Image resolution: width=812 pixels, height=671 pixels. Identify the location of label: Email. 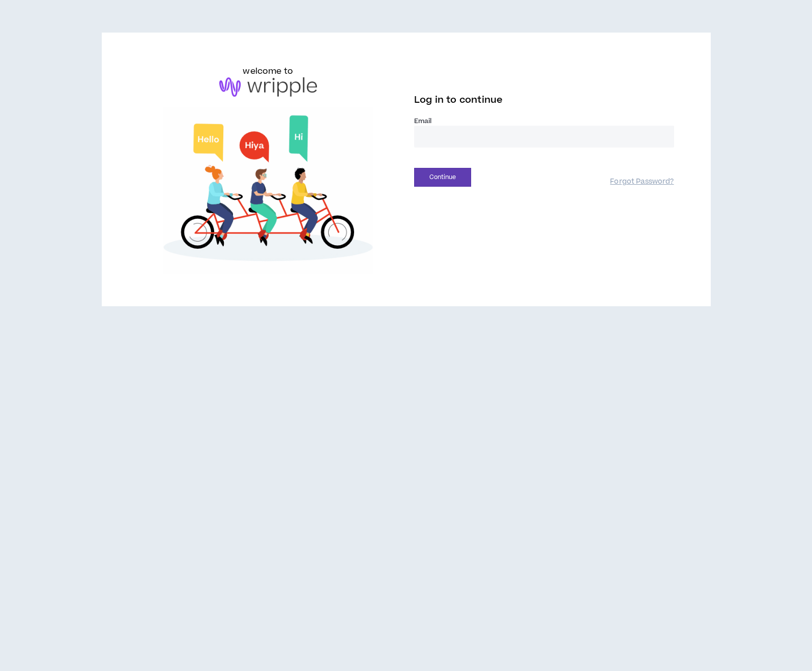
(544, 121).